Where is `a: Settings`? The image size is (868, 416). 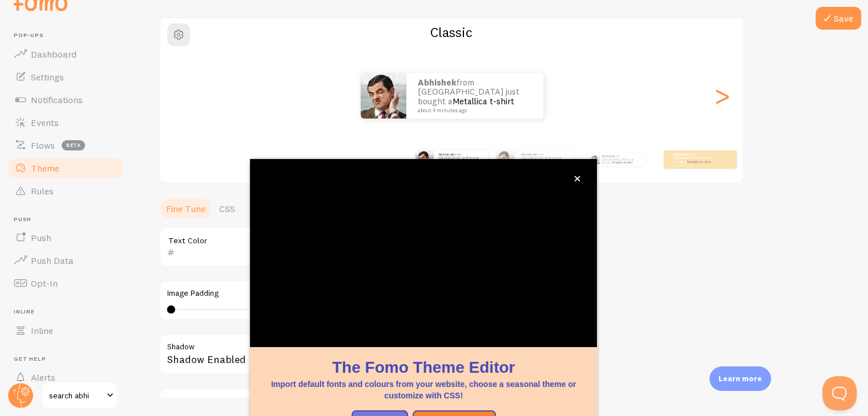
a: Settings is located at coordinates (65, 77).